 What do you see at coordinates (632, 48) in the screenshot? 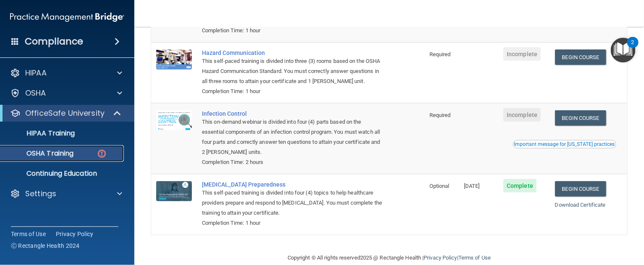
I see `div: 2` at bounding box center [632, 48].